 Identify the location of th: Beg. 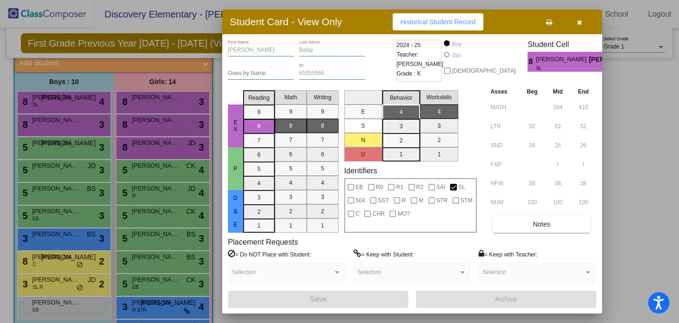
(532, 92).